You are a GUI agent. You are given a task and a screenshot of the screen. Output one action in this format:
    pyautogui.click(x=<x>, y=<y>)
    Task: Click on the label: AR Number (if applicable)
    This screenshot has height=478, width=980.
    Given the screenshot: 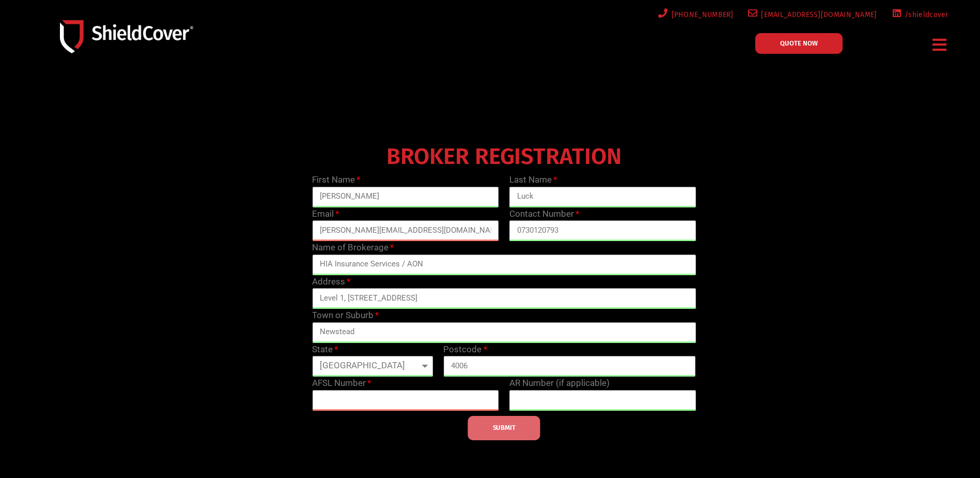 What is the action you would take?
    pyautogui.click(x=559, y=383)
    